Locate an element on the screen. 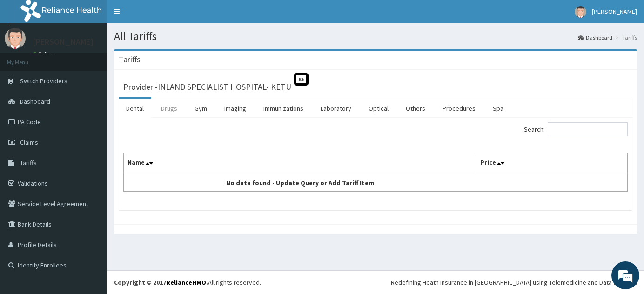 The width and height of the screenshot is (644, 294). a: Immunizations is located at coordinates (283, 109).